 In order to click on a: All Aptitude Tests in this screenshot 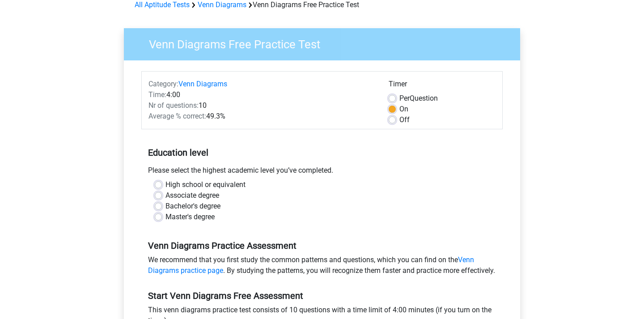, I will do `click(162, 5)`.